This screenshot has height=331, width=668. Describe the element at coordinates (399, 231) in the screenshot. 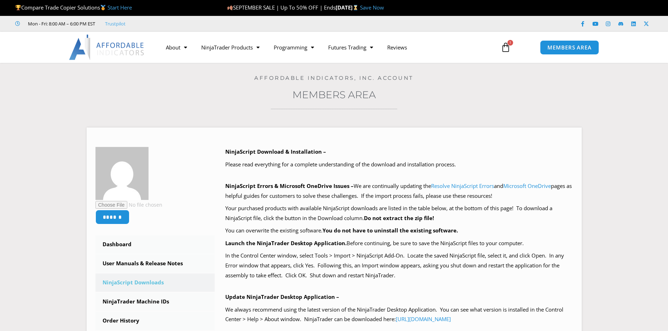

I see `p: You can overwrite the existing software.` at that location.